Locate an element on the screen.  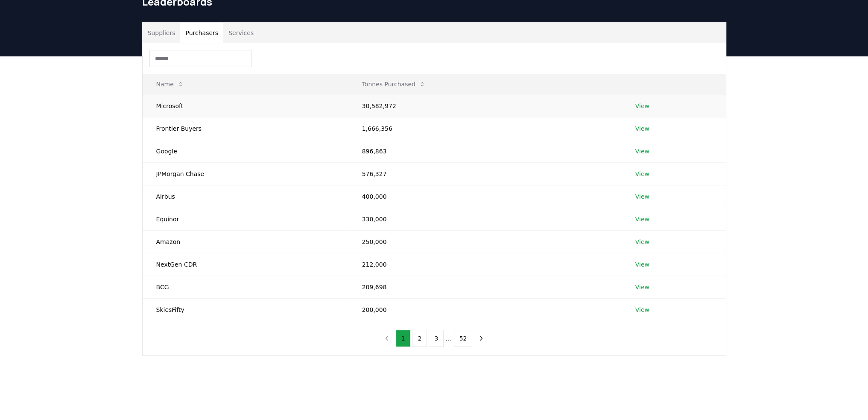
td: BCG is located at coordinates (246, 287).